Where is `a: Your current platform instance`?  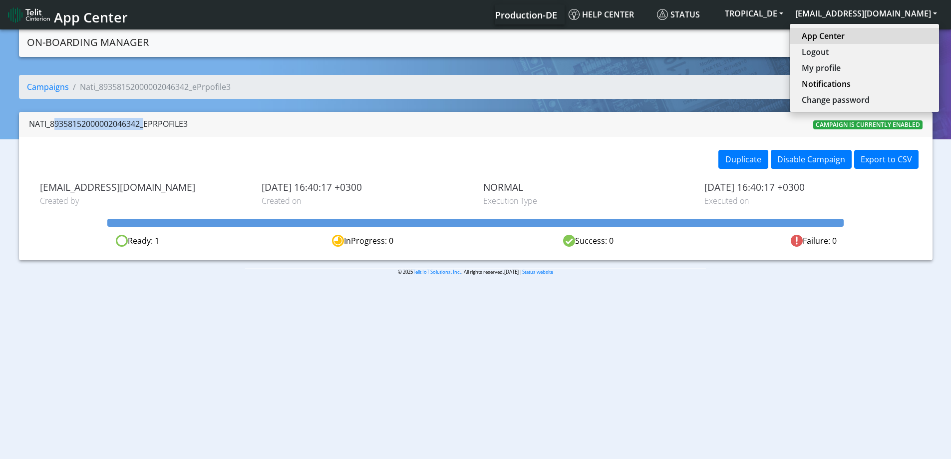
a: Your current platform instance is located at coordinates (526, 14).